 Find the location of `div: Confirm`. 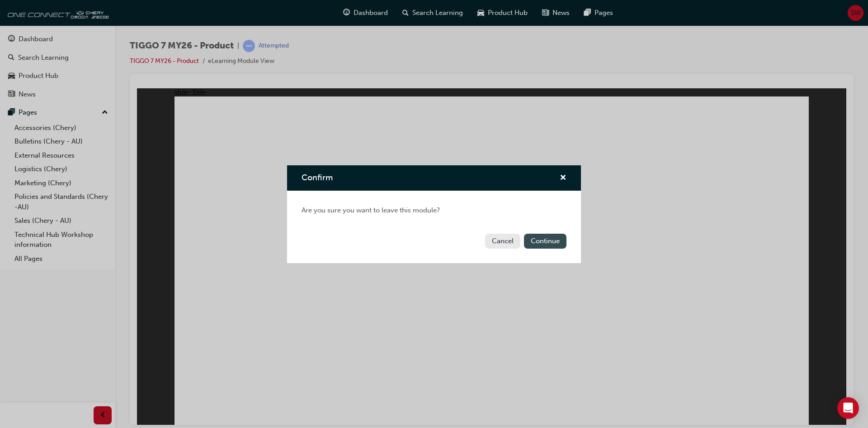

div: Confirm is located at coordinates (434, 214).